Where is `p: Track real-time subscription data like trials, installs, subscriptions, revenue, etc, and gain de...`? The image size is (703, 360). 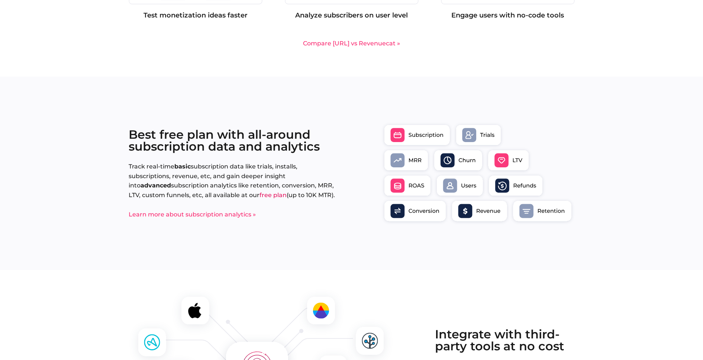 p: Track real-time subscription data like trials, installs, subscriptions, revenue, etc, and gain de... is located at coordinates (234, 181).